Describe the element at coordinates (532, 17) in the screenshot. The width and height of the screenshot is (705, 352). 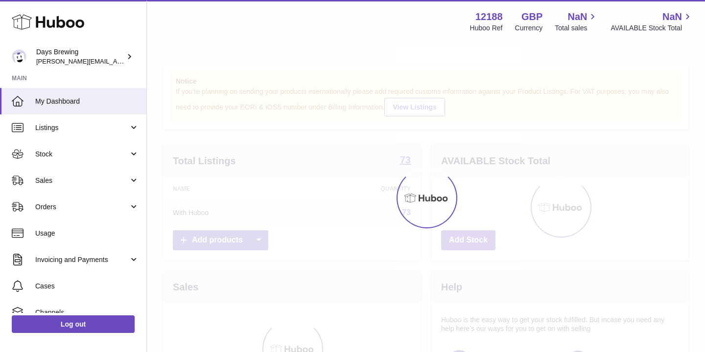
I see `strong: GBP` at that location.